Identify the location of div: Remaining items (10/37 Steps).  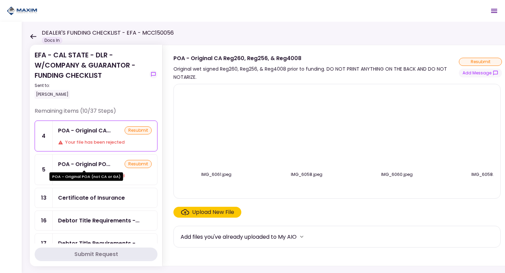
(96, 114).